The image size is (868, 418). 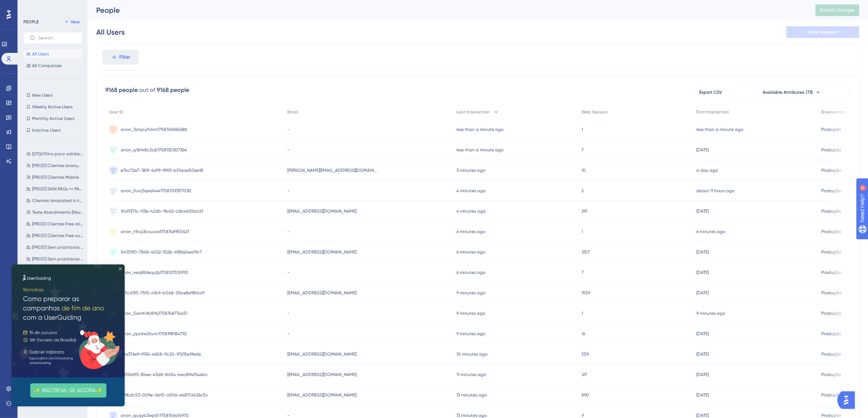 What do you see at coordinates (584, 211) in the screenshot?
I see `span: 291` at bounding box center [584, 211].